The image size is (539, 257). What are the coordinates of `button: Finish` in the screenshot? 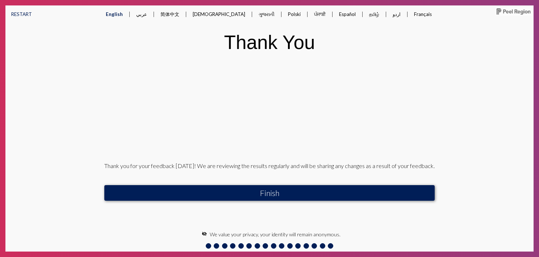 It's located at (270, 193).